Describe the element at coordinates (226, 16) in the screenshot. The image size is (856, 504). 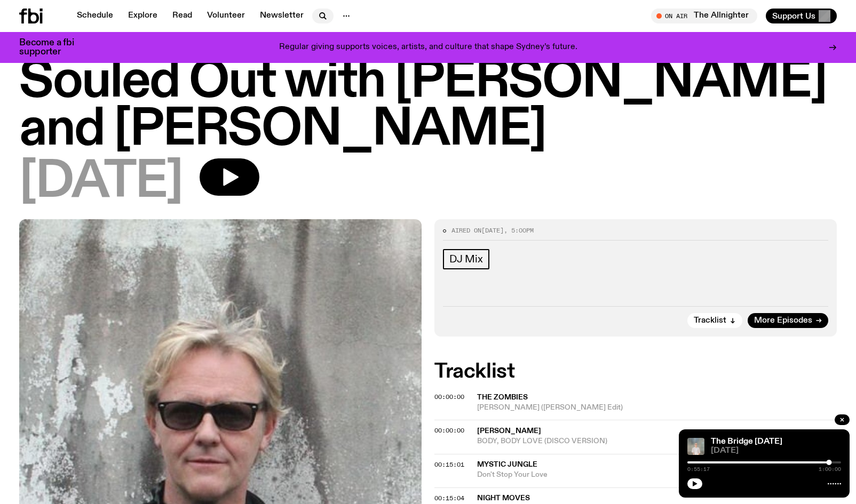
I see `a: Volunteer` at that location.